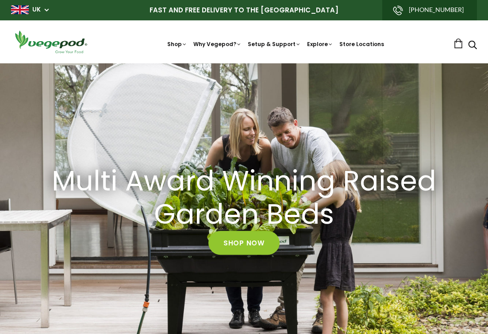  What do you see at coordinates (274, 44) in the screenshot?
I see `a: Setup & Support` at bounding box center [274, 44].